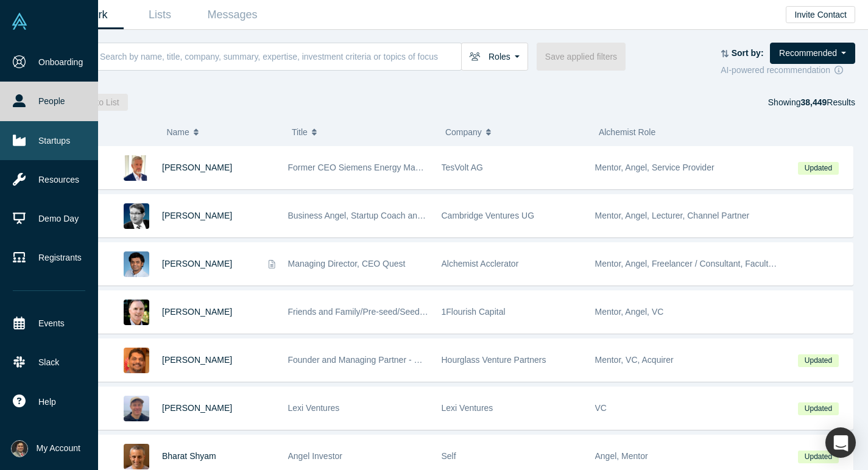 The image size is (868, 470). What do you see at coordinates (449, 456) in the screenshot?
I see `span: Self` at bounding box center [449, 456].